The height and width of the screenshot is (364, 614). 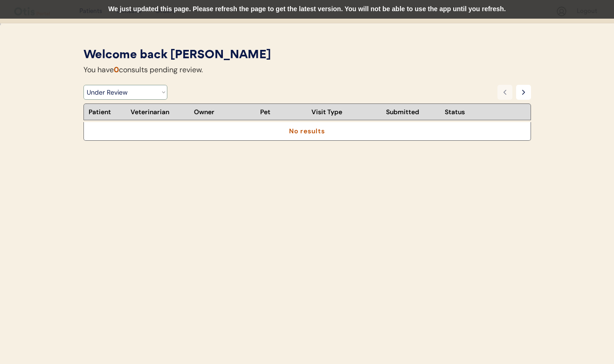 What do you see at coordinates (283, 112) in the screenshot?
I see `div: Pet` at bounding box center [283, 112].